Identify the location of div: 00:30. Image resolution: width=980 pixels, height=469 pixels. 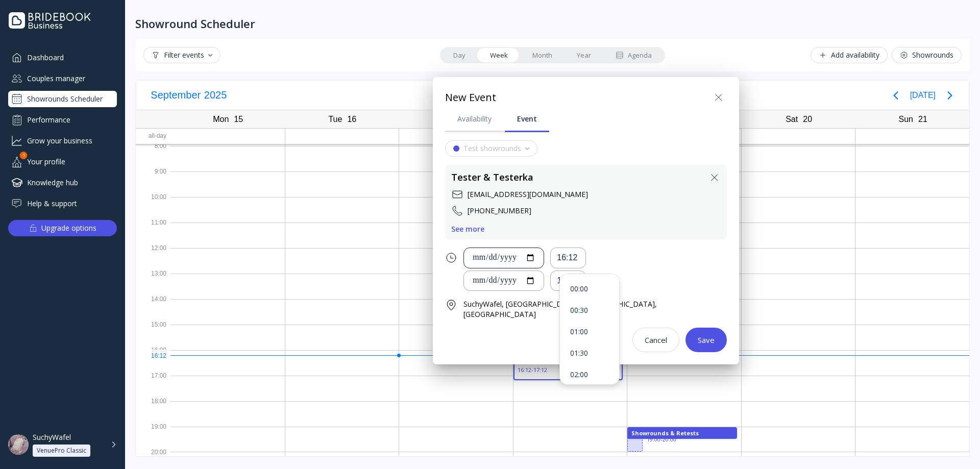
(590, 310).